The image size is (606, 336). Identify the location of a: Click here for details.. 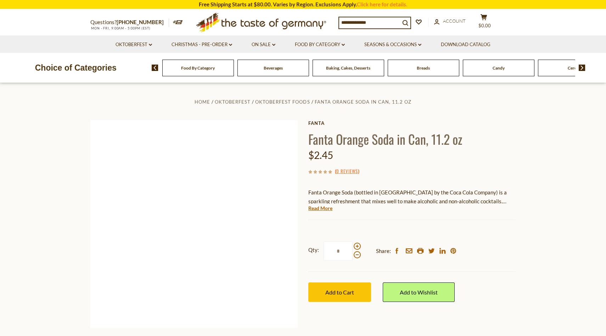
(382, 4).